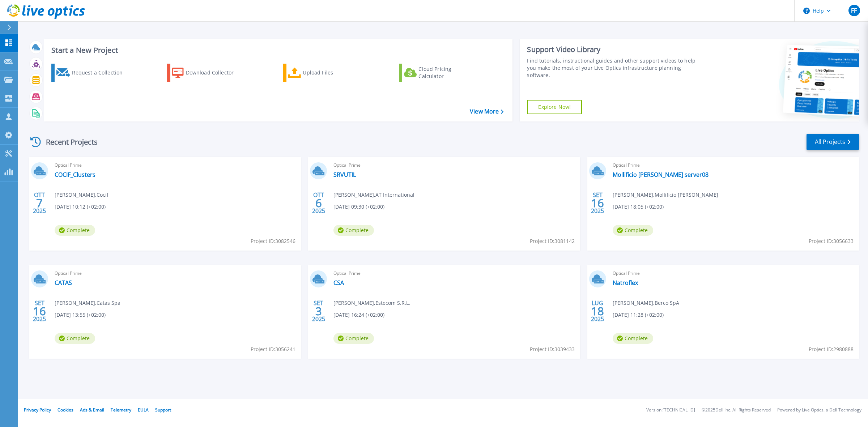 Image resolution: width=868 pixels, height=427 pixels. I want to click on div: LUG 2025, so click(597, 311).